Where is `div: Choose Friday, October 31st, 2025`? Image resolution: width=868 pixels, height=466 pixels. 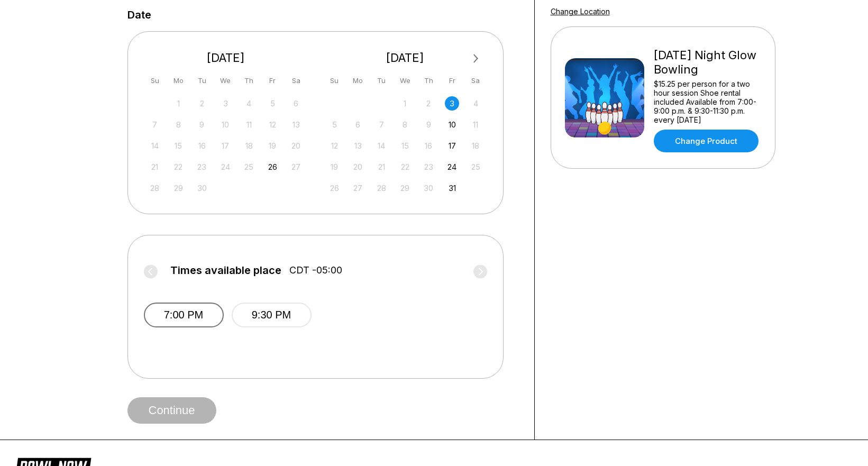 div: Choose Friday, October 31st, 2025 is located at coordinates (451, 188).